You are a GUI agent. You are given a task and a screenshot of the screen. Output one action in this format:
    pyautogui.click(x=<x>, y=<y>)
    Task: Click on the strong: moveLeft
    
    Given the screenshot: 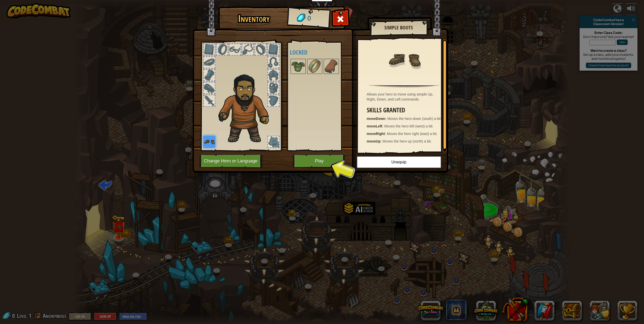 What is the action you would take?
    pyautogui.click(x=375, y=126)
    